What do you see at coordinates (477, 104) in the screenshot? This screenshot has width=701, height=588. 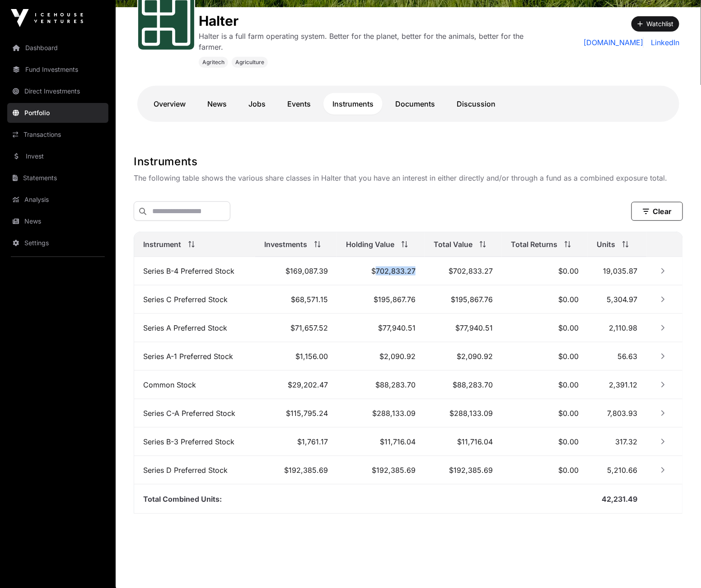 I see `a: Discussion` at bounding box center [477, 104].